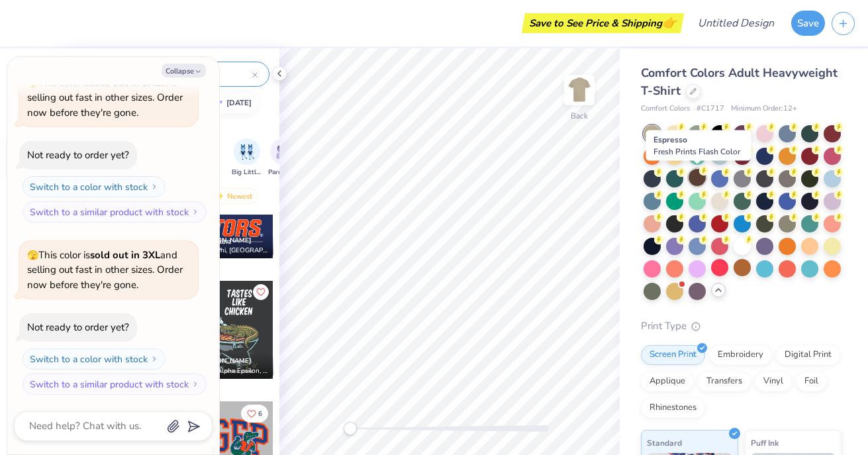  I want to click on div: Rhinestones, so click(673, 408).